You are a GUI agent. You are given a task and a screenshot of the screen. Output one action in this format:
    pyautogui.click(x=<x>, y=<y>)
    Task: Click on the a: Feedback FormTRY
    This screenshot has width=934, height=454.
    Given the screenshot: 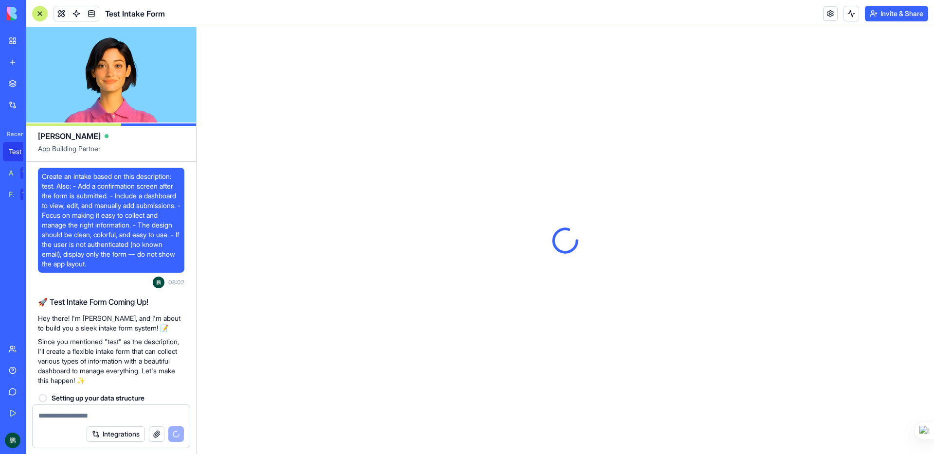 What is the action you would take?
    pyautogui.click(x=22, y=194)
    